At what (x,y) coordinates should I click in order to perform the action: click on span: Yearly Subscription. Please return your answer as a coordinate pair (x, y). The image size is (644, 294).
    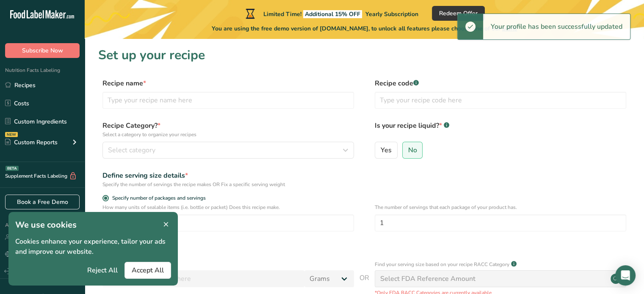
    Looking at the image, I should click on (392, 14).